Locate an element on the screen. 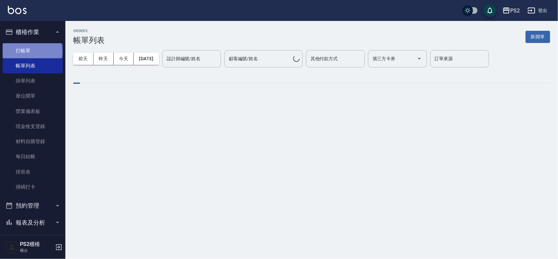  a: 新開單 is located at coordinates (538, 36).